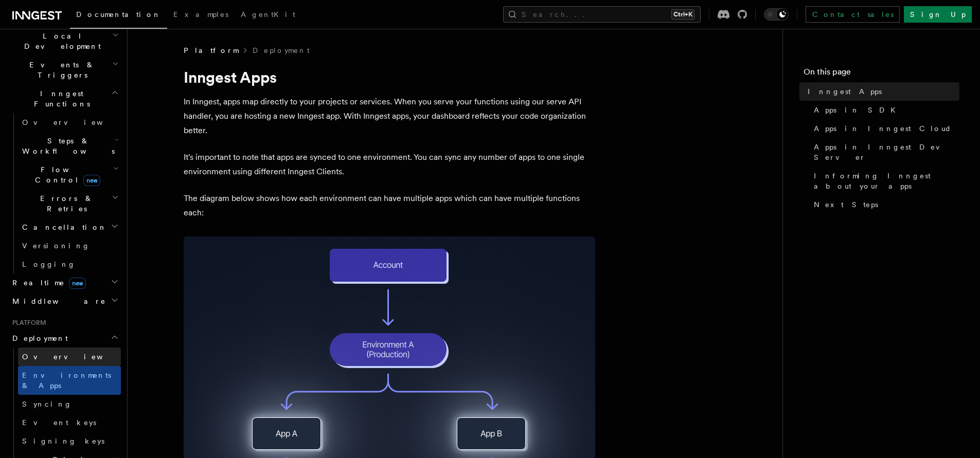 The image size is (980, 458). I want to click on span: Flow Control, so click(65, 175).